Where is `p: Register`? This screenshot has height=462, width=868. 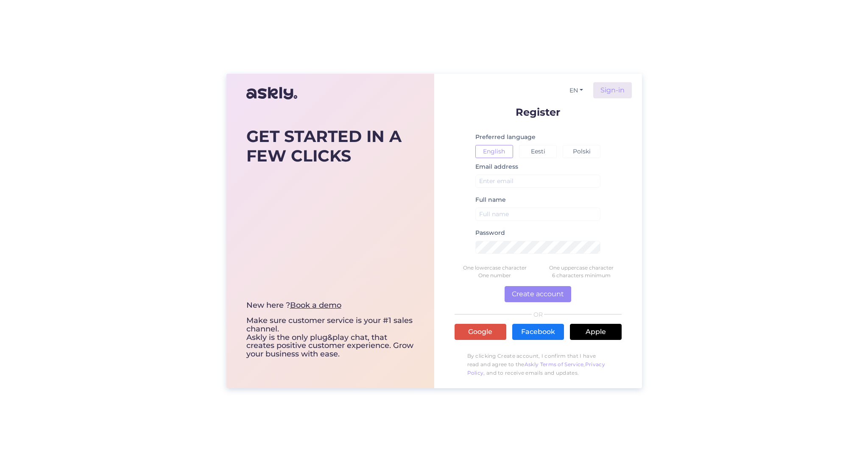
p: Register is located at coordinates (538, 112).